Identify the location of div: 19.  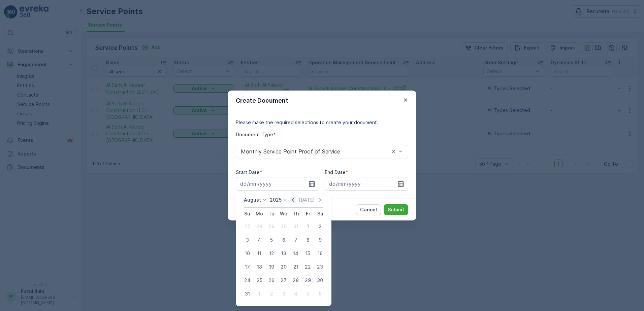
(271, 267).